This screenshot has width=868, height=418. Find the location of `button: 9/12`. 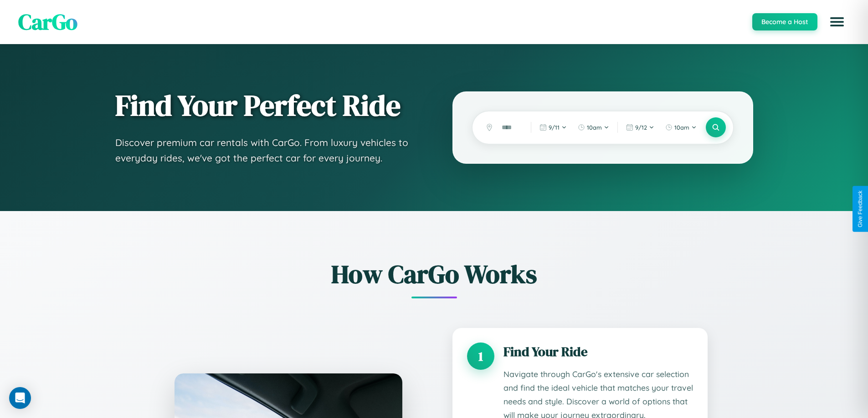

button: 9/12 is located at coordinates (640, 127).